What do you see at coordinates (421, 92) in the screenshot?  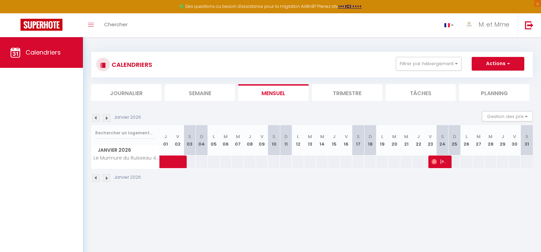 I see `li: Tâches` at bounding box center [421, 92].